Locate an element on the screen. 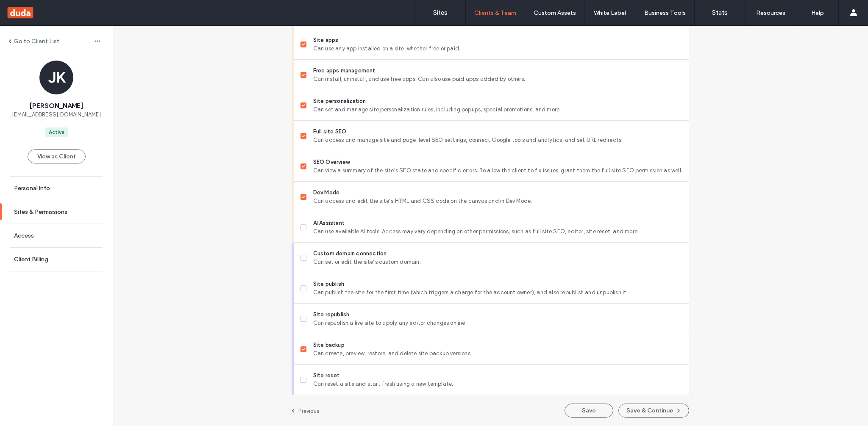 The width and height of the screenshot is (868, 426). span: Site reset is located at coordinates (498, 376).